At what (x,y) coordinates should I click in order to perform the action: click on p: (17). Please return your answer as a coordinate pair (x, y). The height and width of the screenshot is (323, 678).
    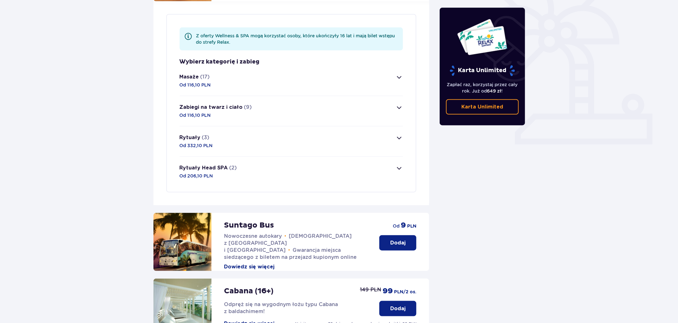
    Looking at the image, I should click on (205, 77).